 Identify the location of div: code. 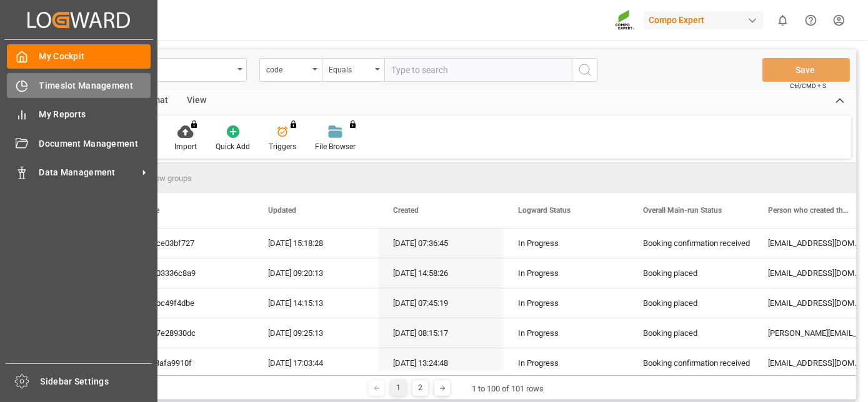
(288, 68).